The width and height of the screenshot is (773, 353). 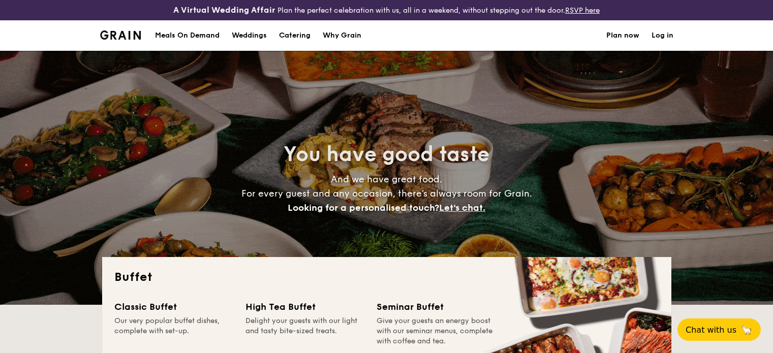 What do you see at coordinates (174, 331) in the screenshot?
I see `div: Our very popular buffet dishes, complete with set-up.` at bounding box center [174, 331].